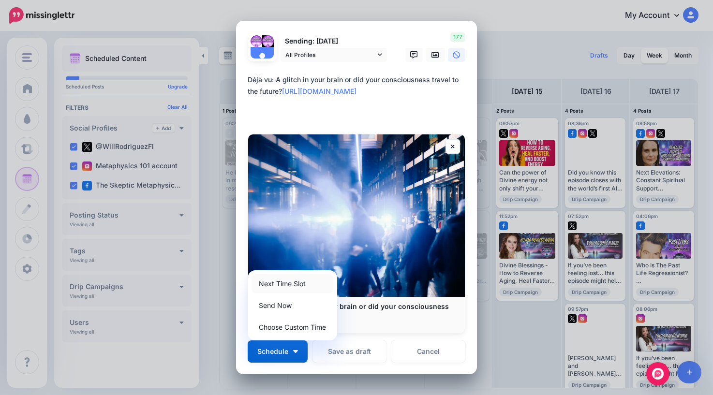 The width and height of the screenshot is (713, 395). I want to click on span: 177, so click(458, 37).